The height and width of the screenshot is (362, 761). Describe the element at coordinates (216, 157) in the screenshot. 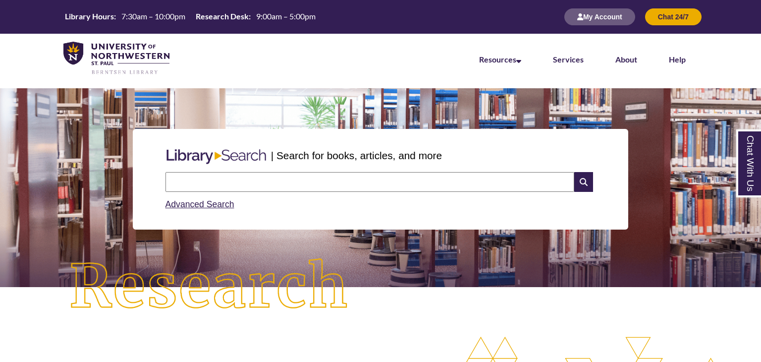

I see `img: Libary Search` at that location.